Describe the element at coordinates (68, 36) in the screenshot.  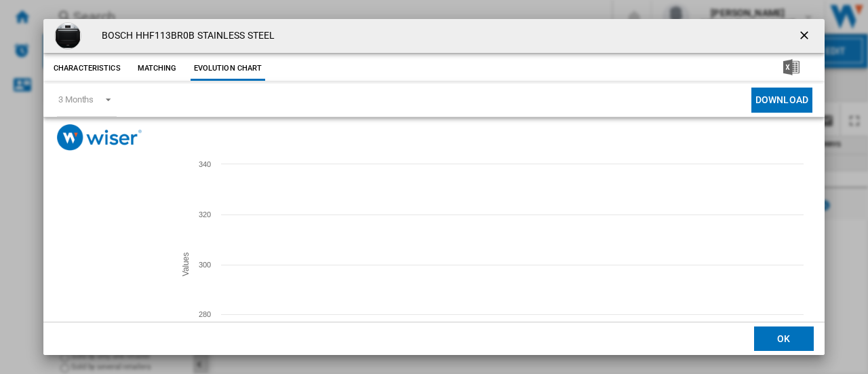
I see `img: bosch_hhf113br0b_841062_34-0100-0296.png` at that location.